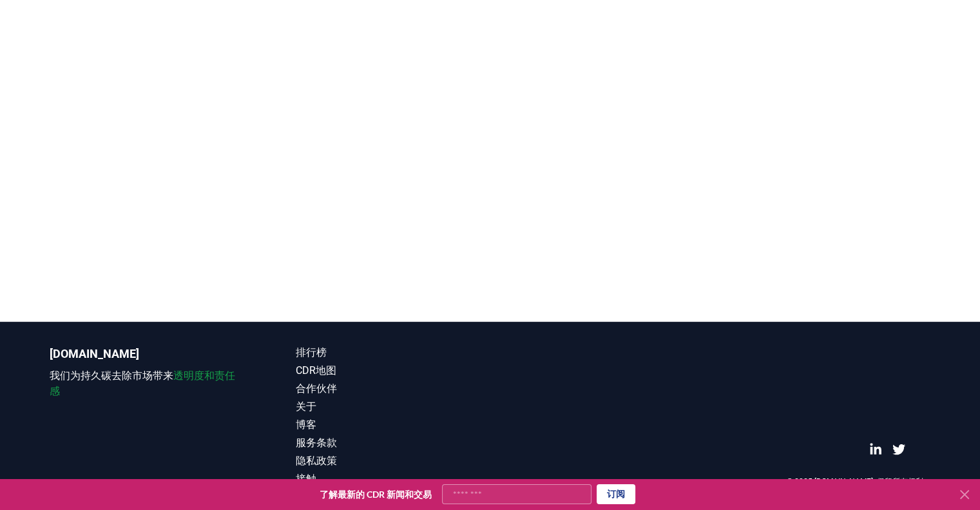  Describe the element at coordinates (898, 449) in the screenshot. I see `a: 叽叽喳喳` at that location.